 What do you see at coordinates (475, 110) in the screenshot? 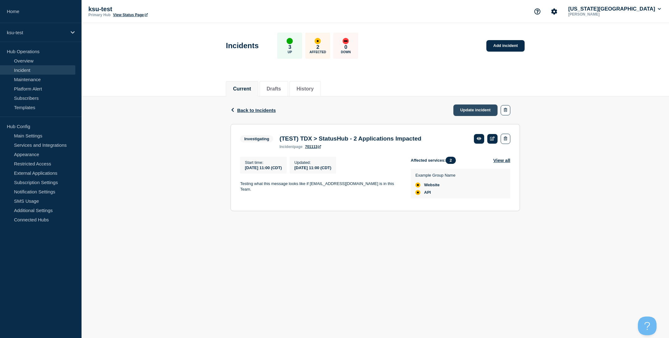
I see `a: Update incident` at bounding box center [475, 110].